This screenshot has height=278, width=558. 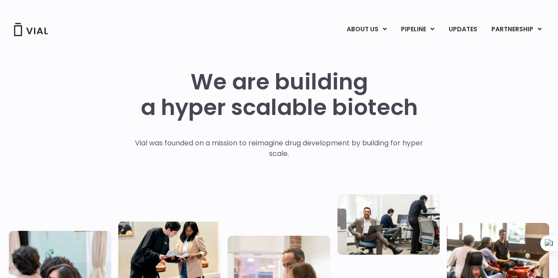 What do you see at coordinates (417, 30) in the screenshot?
I see `a: PIPELINEMenu Toggle` at bounding box center [417, 30].